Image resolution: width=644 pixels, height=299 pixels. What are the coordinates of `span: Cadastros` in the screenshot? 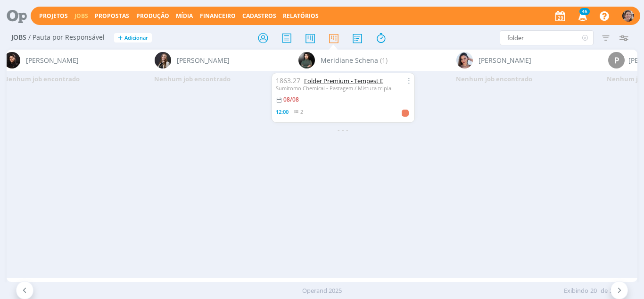 It's located at (260, 15).